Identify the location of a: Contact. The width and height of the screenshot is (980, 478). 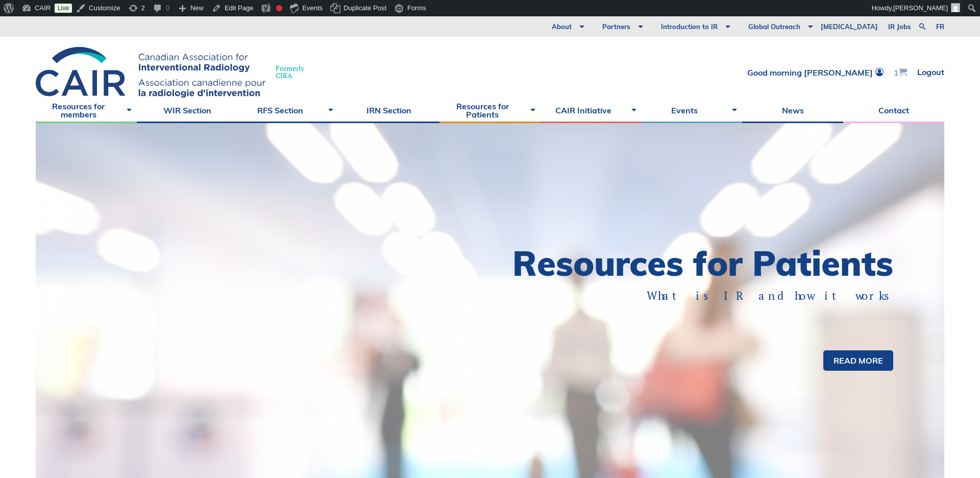
(894, 111).